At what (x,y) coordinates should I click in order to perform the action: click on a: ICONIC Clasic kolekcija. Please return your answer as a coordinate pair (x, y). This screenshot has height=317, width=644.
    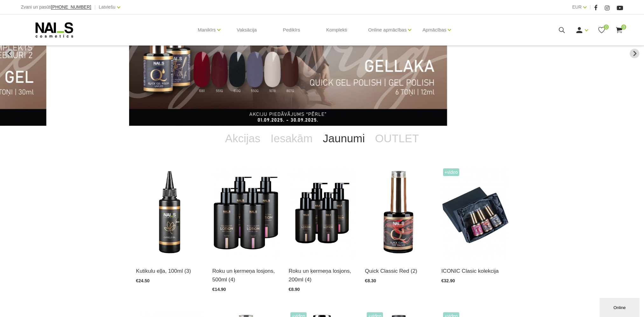
    Looking at the image, I should click on (475, 271).